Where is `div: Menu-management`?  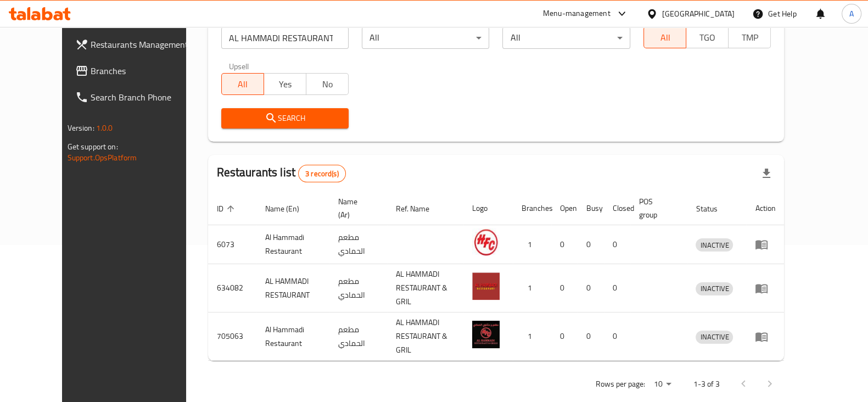 div: Menu-management is located at coordinates (576, 14).